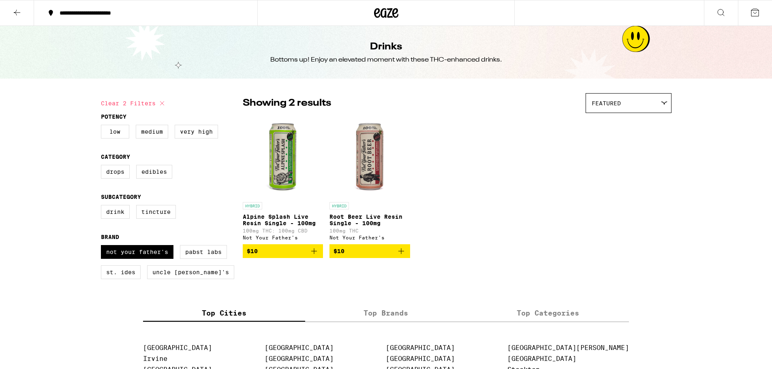  Describe the element at coordinates (606, 103) in the screenshot. I see `span: Featured` at that location.